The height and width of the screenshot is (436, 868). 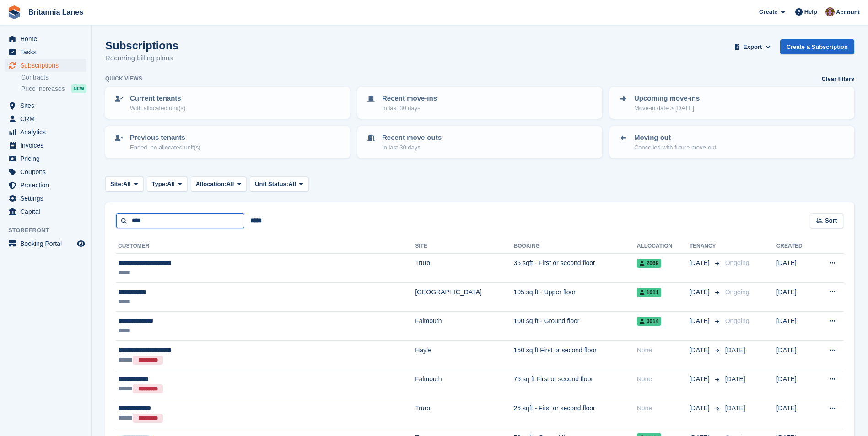 What do you see at coordinates (575, 269) in the screenshot?
I see `td: 35 sqft - First or second floor` at bounding box center [575, 269].